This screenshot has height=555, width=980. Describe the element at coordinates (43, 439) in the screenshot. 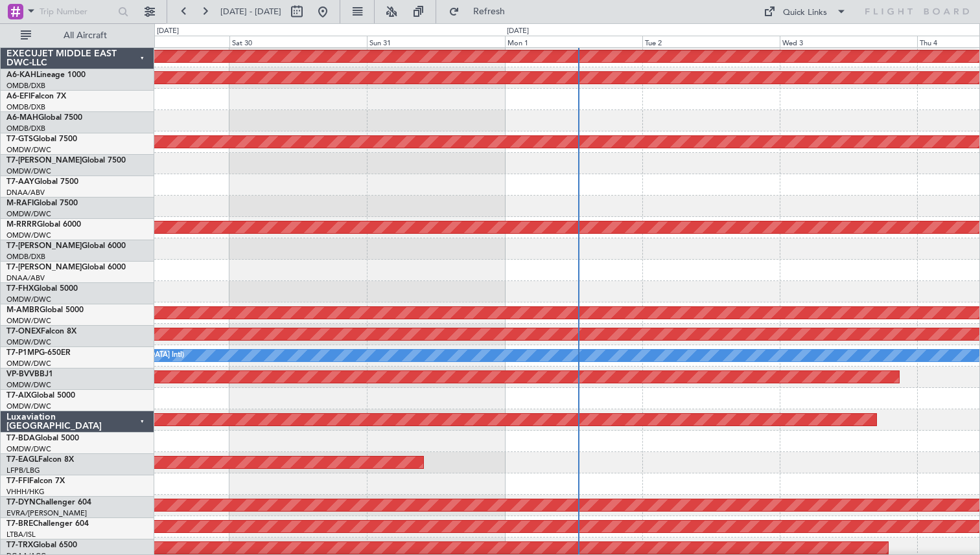

I see `a: T7-BDAGlobal 5000` at that location.